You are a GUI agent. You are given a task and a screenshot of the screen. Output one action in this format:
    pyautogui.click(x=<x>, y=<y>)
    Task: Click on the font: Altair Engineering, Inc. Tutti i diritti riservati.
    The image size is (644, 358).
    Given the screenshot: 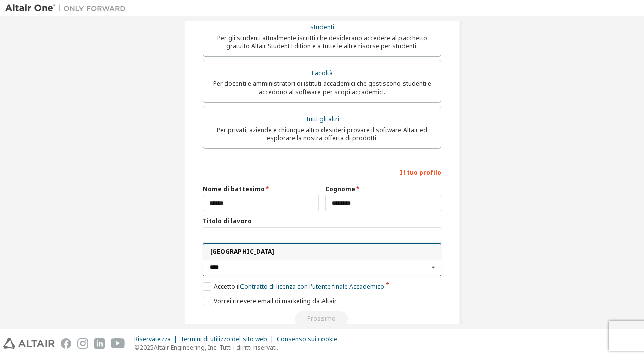 What is the action you would take?
    pyautogui.click(x=216, y=348)
    